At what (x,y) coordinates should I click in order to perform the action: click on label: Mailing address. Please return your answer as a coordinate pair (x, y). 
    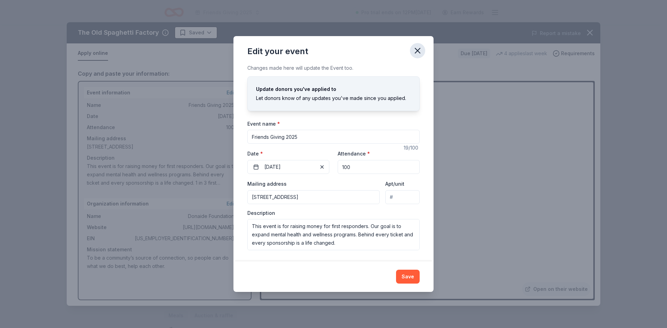
    Looking at the image, I should click on (267, 184).